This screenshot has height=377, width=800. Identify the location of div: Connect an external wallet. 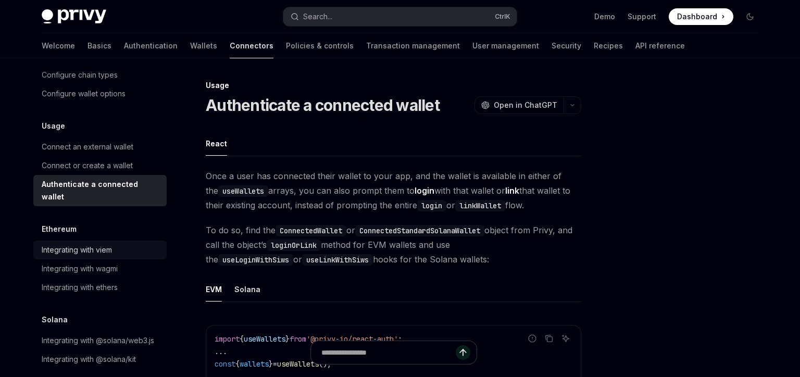
(88, 147).